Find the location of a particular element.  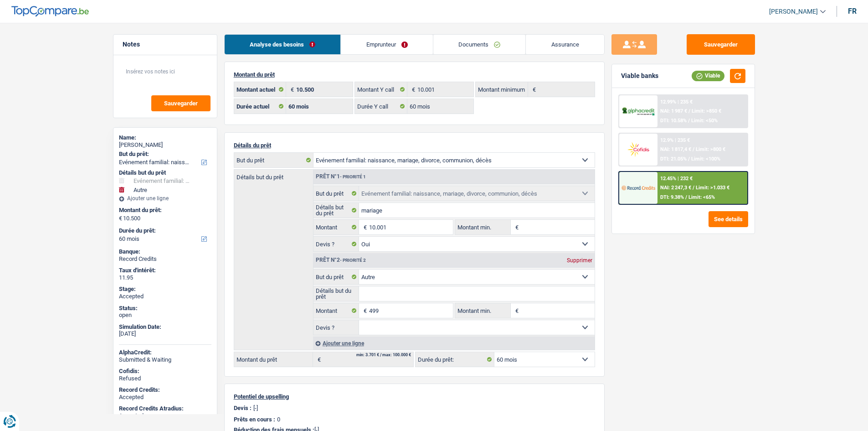

a: Emprunteur is located at coordinates (386, 44).